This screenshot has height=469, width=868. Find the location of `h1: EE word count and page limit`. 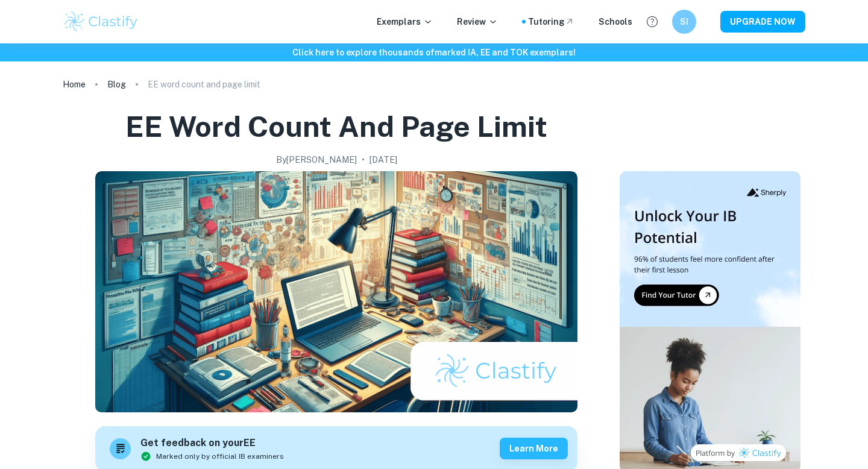

h1: EE word count and page limit is located at coordinates (336, 127).